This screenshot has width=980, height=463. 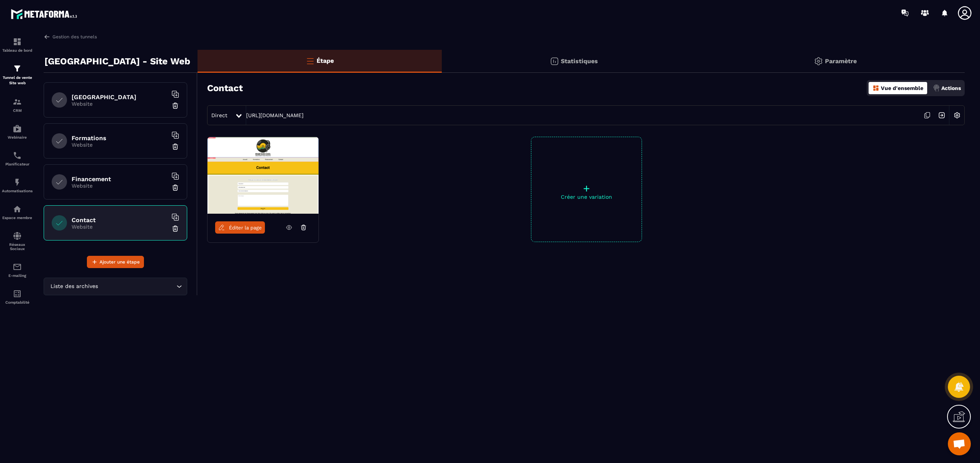 What do you see at coordinates (841, 61) in the screenshot?
I see `p: Paramètre` at bounding box center [841, 61].